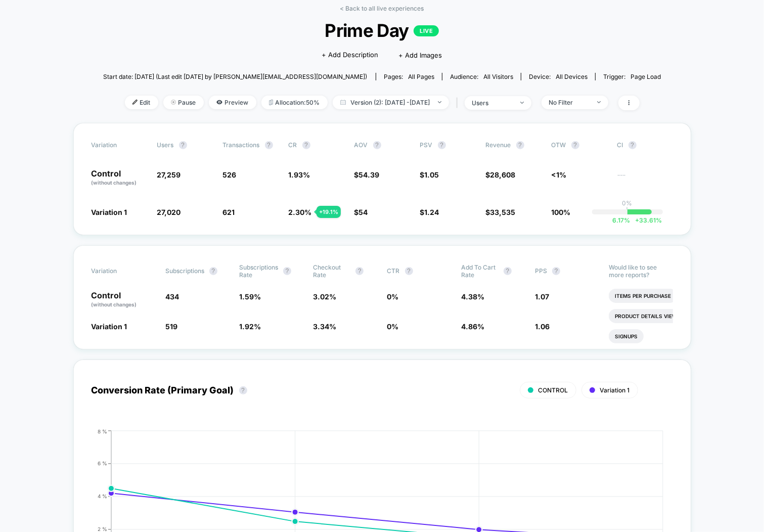 The width and height of the screenshot is (764, 532). I want to click on img: edit, so click(135, 102).